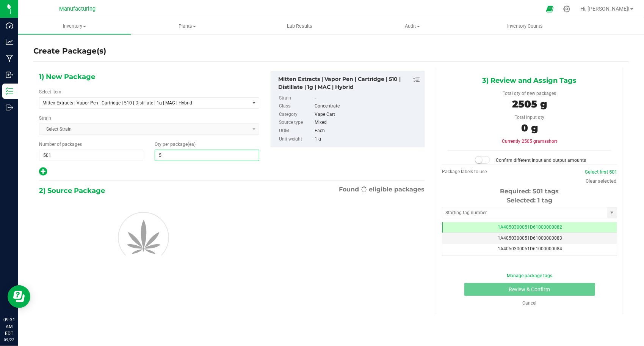 The image size is (644, 346). What do you see at coordinates (541, 160) in the screenshot?
I see `span: Confirm different input and output amounts` at bounding box center [541, 160].